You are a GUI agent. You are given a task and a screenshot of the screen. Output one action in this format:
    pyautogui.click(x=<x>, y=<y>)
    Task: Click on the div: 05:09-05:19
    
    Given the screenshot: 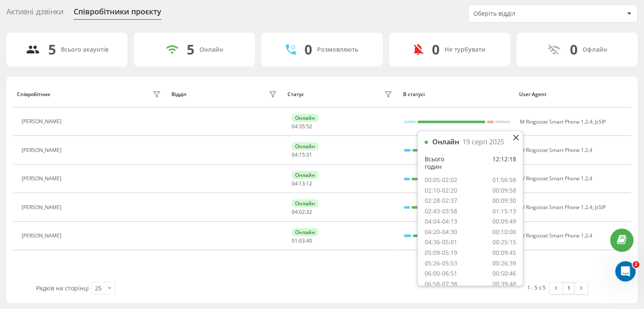 What is the action you would take?
    pyautogui.click(x=441, y=252)
    